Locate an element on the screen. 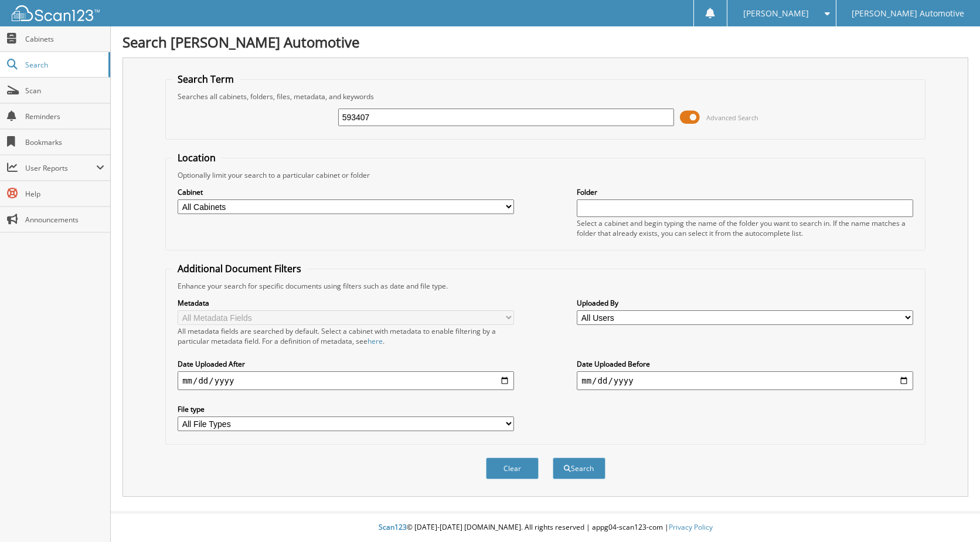 The image size is (980, 542). label: Date Uploaded Before is located at coordinates (745, 364).